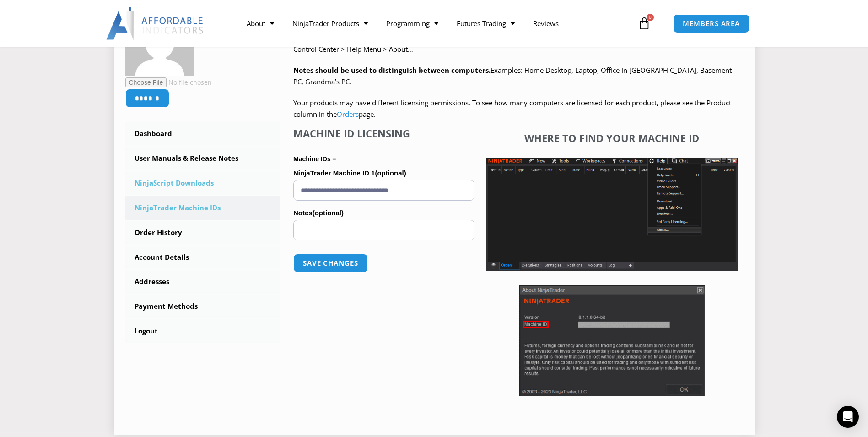  Describe the element at coordinates (644, 24) in the screenshot. I see `a: 0` at that location.